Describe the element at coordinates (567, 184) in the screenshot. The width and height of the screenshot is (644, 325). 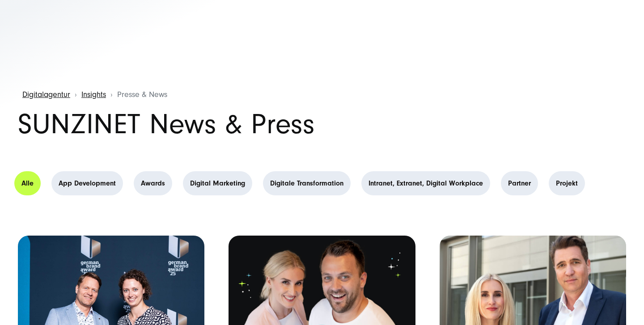
I see `a: Projekt` at that location.